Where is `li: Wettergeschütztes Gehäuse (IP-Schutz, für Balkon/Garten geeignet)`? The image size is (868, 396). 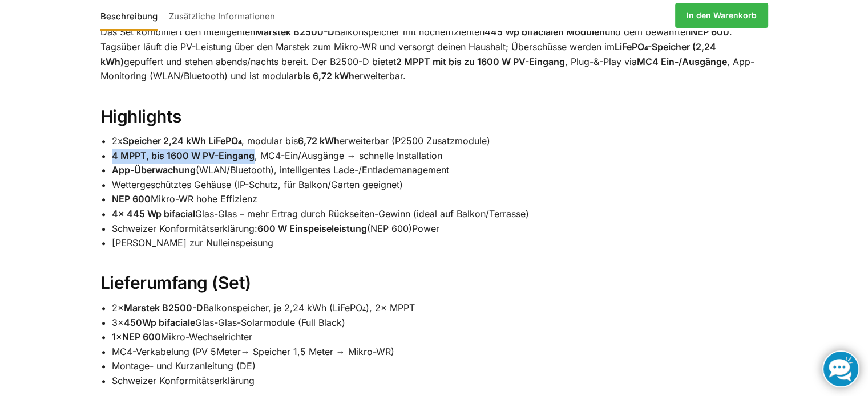 li: Wettergeschütztes Gehäuse (IP-Schutz, für Balkon/Garten geeignet) is located at coordinates (440, 185).